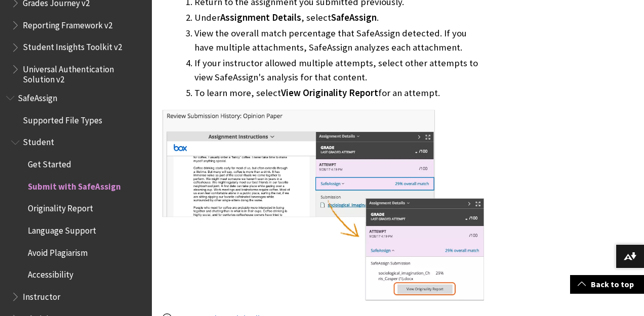  I want to click on a: Back to top, so click(607, 284).